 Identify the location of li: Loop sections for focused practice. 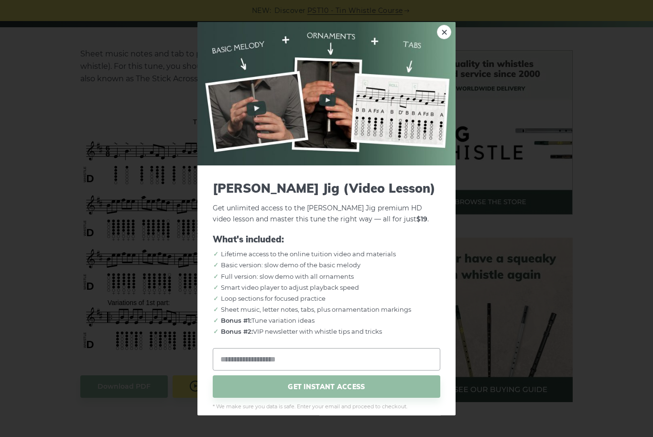
(330, 298).